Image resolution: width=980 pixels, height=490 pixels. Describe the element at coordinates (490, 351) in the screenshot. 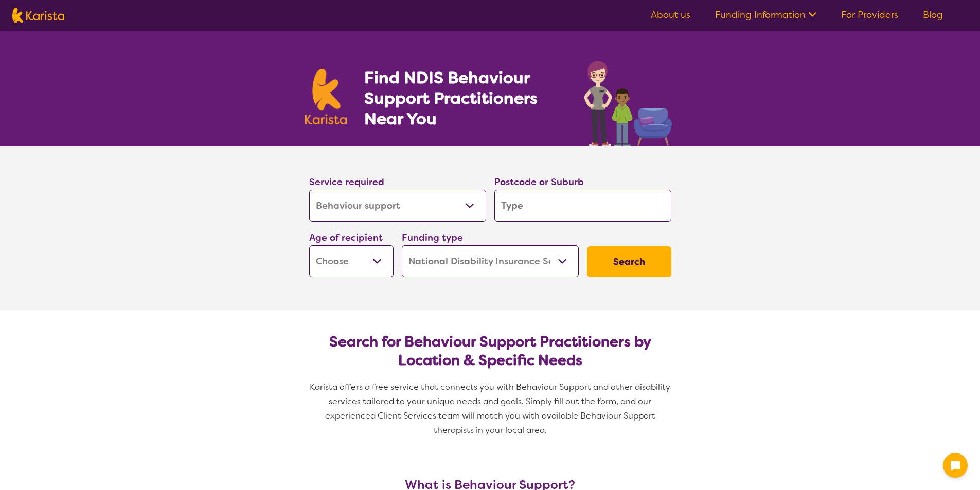

I see `h2: Search for Behaviour Support Practitioners by Location & Specific Needs` at that location.